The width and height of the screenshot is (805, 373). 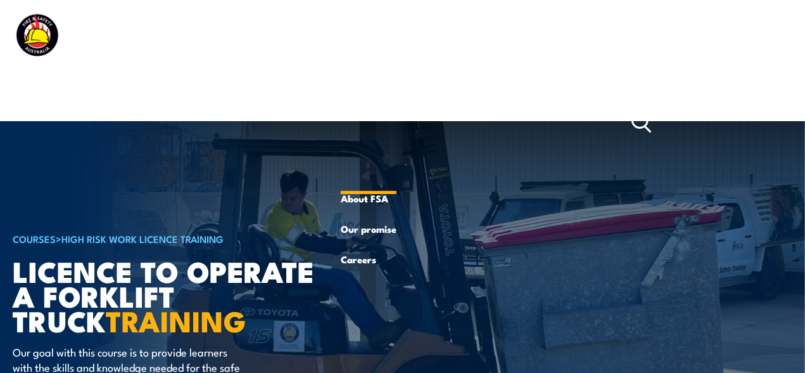 What do you see at coordinates (437, 122) in the screenshot?
I see `a: News` at bounding box center [437, 122].